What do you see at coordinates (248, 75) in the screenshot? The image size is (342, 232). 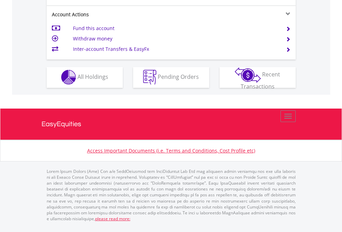 I see `img: transactions-zar-wht.png` at bounding box center [248, 75].